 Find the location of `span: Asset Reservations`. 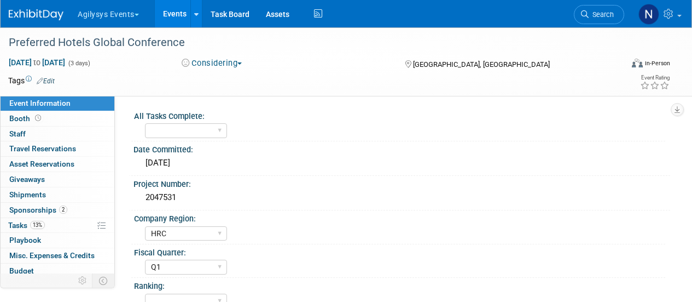

span: Asset Reservations is located at coordinates (42, 164).